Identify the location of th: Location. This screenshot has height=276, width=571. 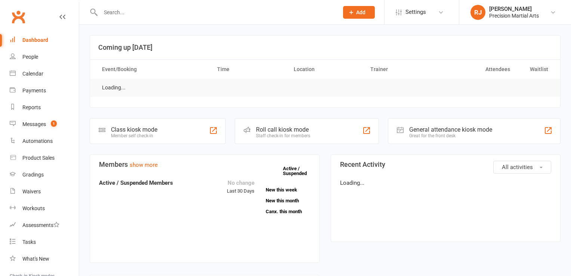
(325, 69).